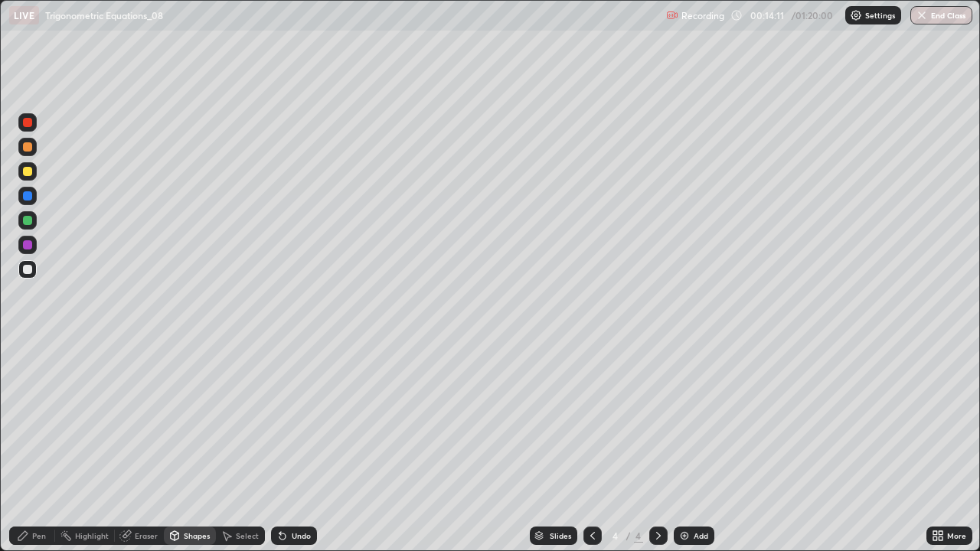 Image resolution: width=980 pixels, height=551 pixels. I want to click on img: class-settings-icons, so click(856, 15).